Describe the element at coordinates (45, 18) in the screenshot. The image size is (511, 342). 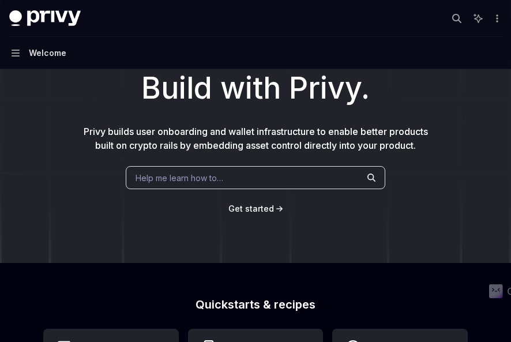
I see `img: dark logo` at that location.